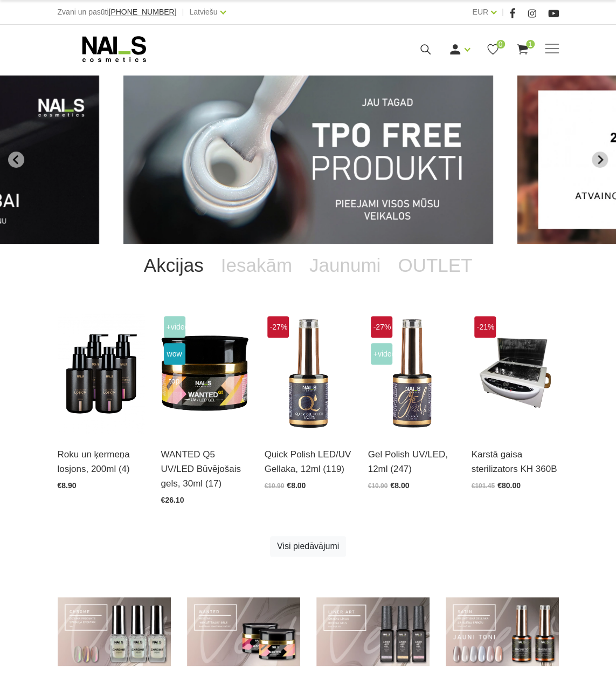  Describe the element at coordinates (501, 44) in the screenshot. I see `span: 0` at that location.